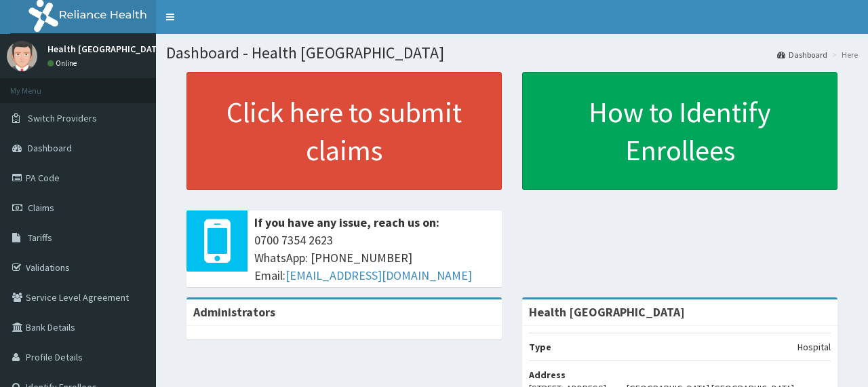  I want to click on span: Dashboard, so click(49, 148).